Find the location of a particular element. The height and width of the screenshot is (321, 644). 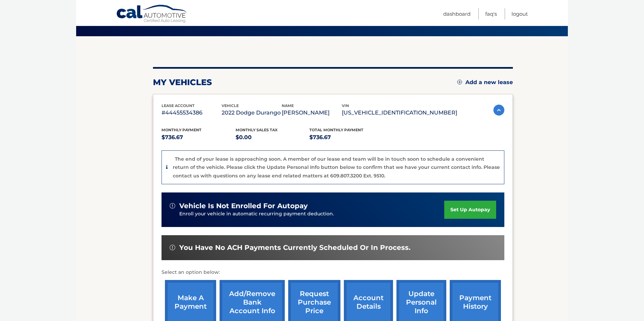

a: FAQ's is located at coordinates (491, 13).